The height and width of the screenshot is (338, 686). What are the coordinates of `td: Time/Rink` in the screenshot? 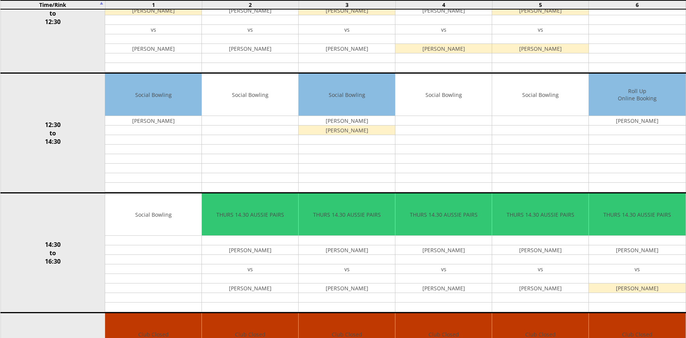 It's located at (53, 5).